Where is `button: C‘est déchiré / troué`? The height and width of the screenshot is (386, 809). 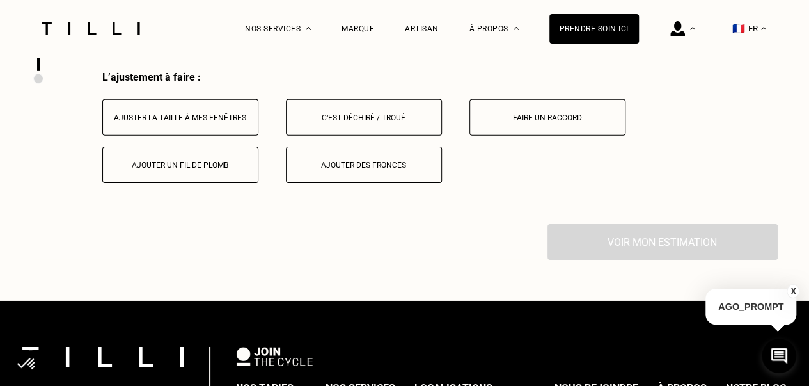
button: C‘est déchiré / troué is located at coordinates (364, 117).